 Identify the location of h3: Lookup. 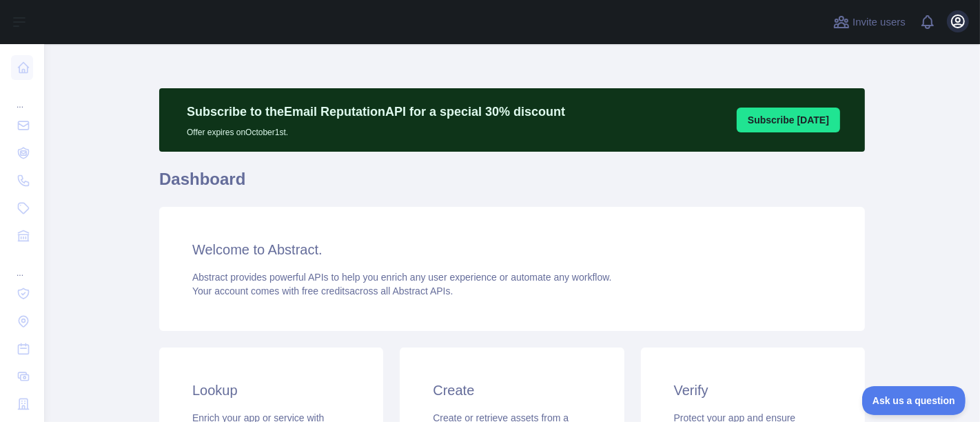
(271, 390).